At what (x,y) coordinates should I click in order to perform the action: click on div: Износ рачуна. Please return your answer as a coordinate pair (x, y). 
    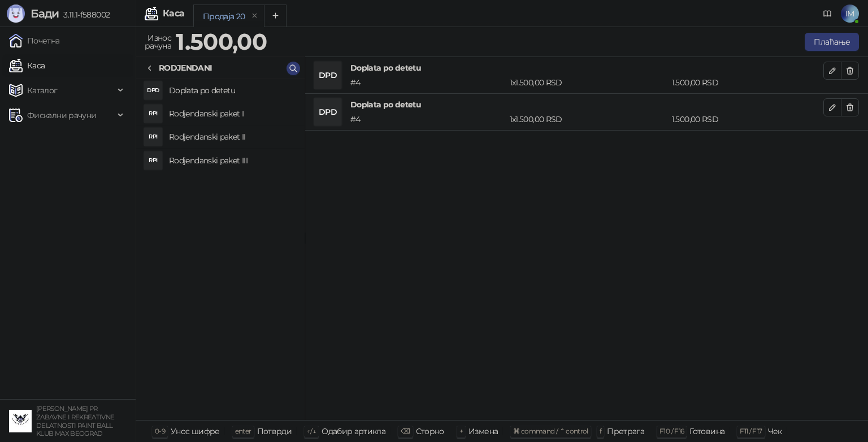
    Looking at the image, I should click on (157, 42).